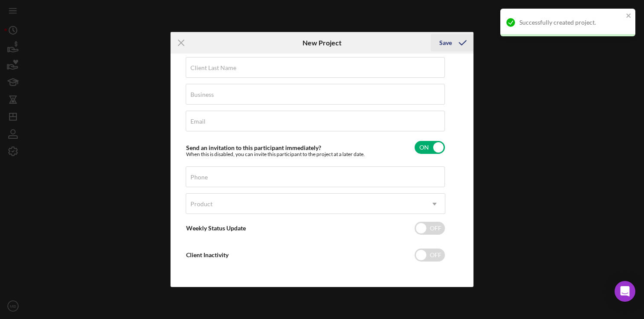  Describe the element at coordinates (216, 228) in the screenshot. I see `label: Weekly Status Update` at that location.